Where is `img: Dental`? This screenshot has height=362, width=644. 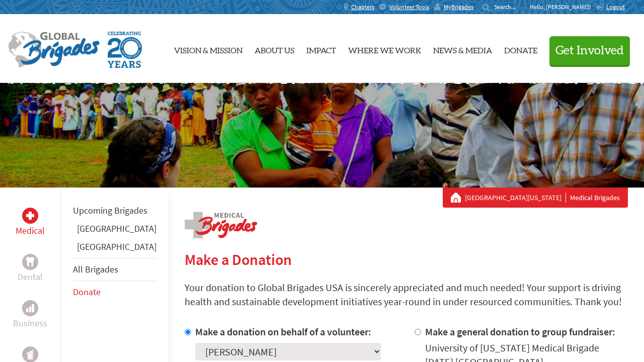 img: Dental is located at coordinates (30, 261).